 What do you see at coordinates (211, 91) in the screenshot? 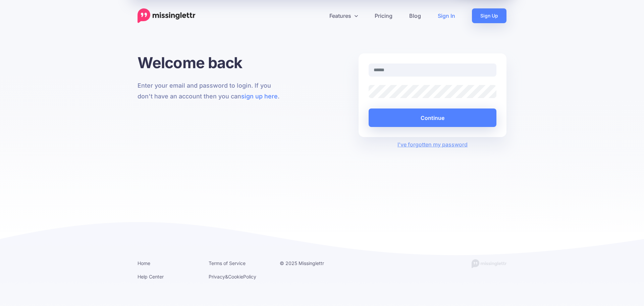
I see `p: Enter your email and password to login. If you don't have an account then you can .` at bounding box center [211, 91].